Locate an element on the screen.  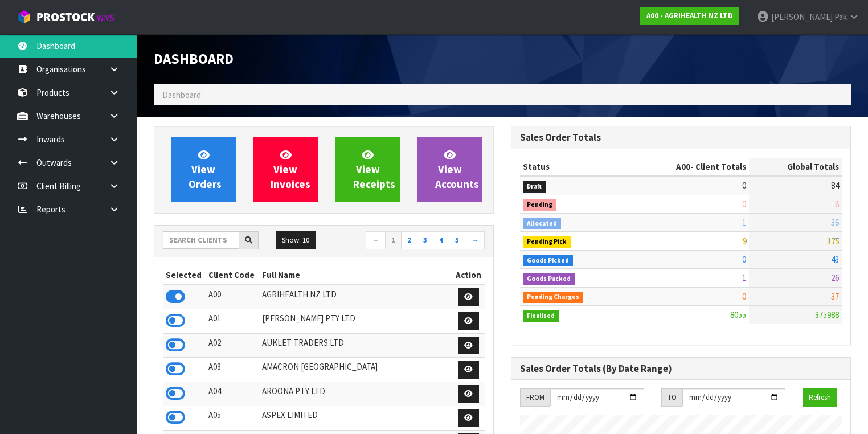
td: A01 is located at coordinates (232, 321).